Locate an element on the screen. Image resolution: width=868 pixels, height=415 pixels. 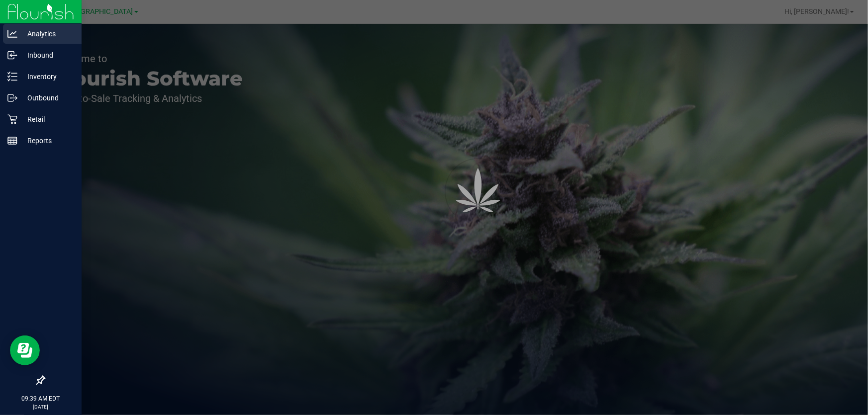
p: Retail is located at coordinates (47, 119).